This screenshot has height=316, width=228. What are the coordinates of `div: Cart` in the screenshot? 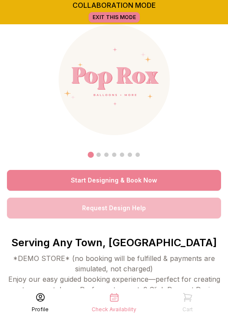 It's located at (187, 310).